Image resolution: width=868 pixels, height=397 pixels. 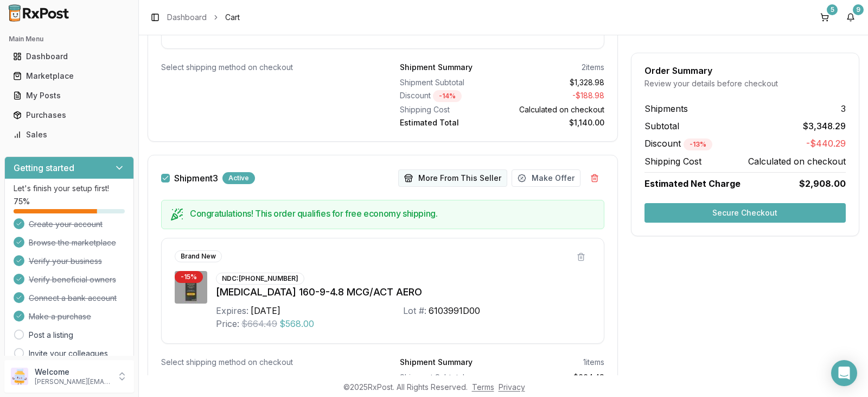 What do you see at coordinates (692, 184) in the screenshot?
I see `span: Estimated Net Charge` at bounding box center [692, 184].